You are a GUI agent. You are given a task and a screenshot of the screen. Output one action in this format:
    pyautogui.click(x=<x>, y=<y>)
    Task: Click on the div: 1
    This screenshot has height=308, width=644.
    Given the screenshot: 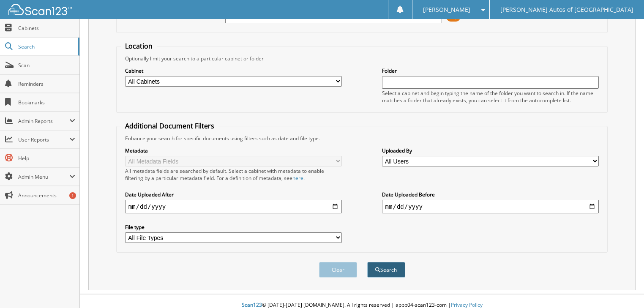 What is the action you would take?
    pyautogui.click(x=73, y=196)
    